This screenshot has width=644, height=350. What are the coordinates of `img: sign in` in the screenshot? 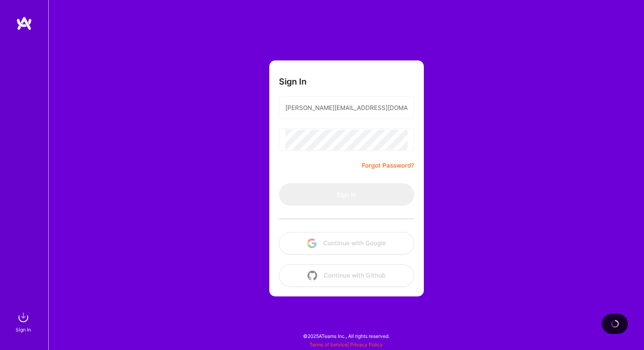 It's located at (23, 317).